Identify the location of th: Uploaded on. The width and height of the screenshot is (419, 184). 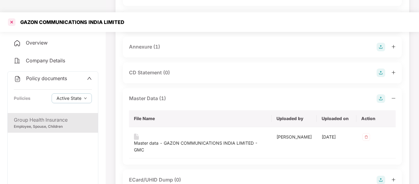
(336, 119).